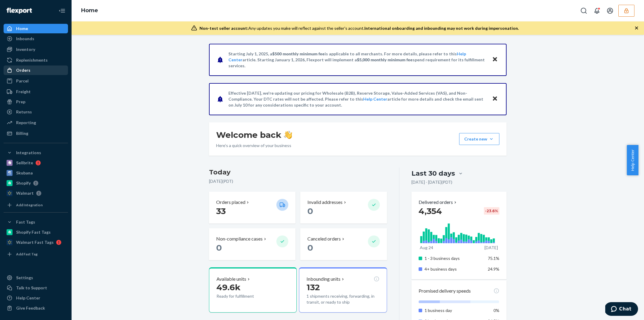 The width and height of the screenshot is (644, 320). Describe the element at coordinates (454, 269) in the screenshot. I see `p: 4+ business days` at that location.